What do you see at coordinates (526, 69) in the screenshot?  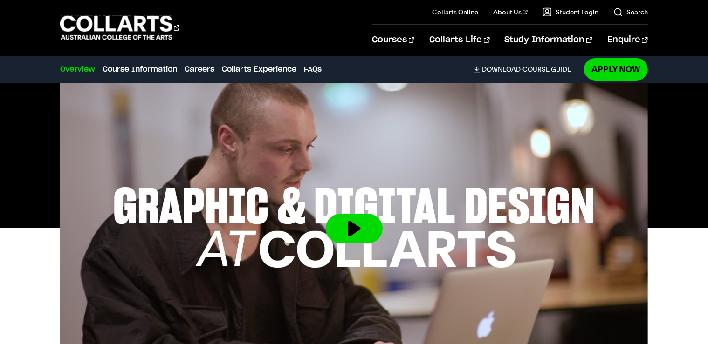 I see `a: DownloadCourse Guide` at bounding box center [526, 69].